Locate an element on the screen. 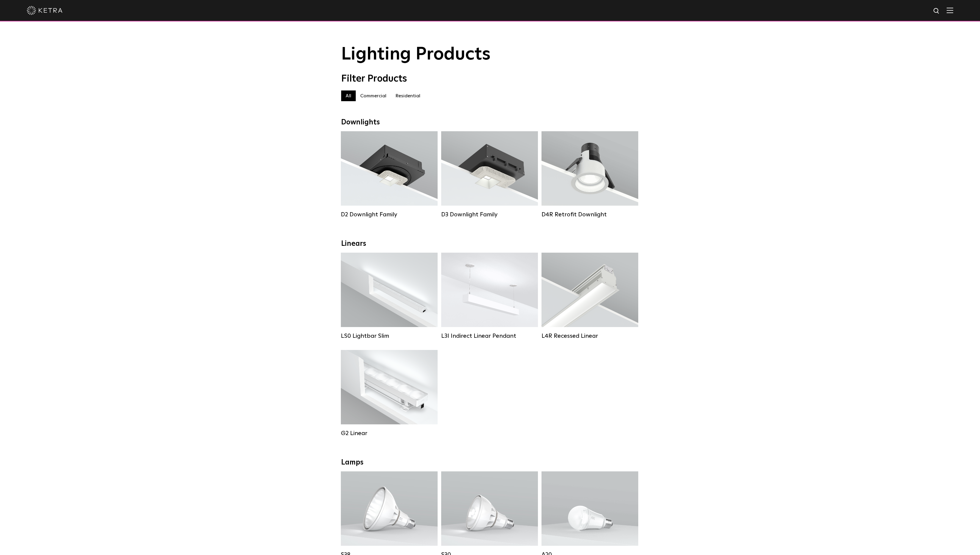  a: L3I Indirect Linear Pendant Lumen Output:400 / 600 / 800 / 1000Housing Colors:White / BlackContro... is located at coordinates (489, 297).